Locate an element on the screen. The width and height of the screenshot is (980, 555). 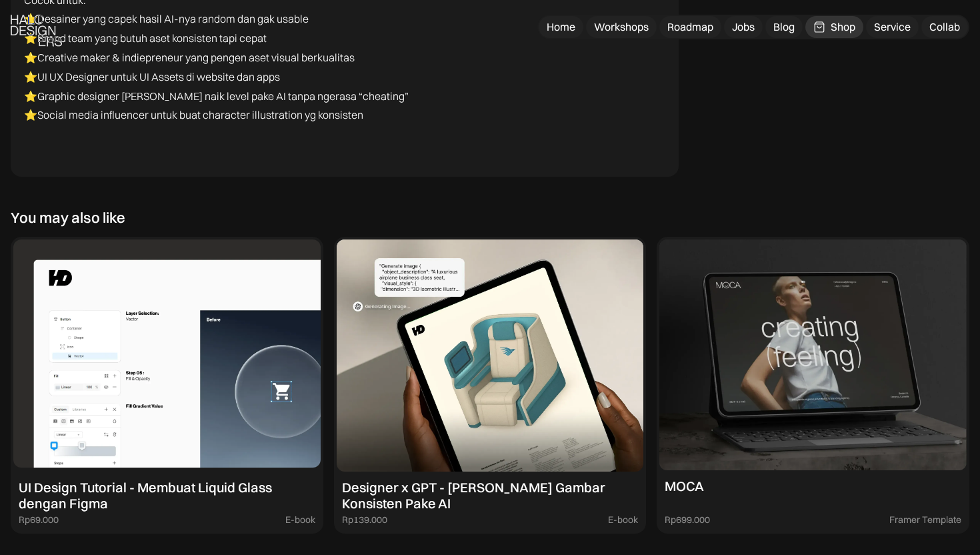
a: Workshops is located at coordinates (621, 27).